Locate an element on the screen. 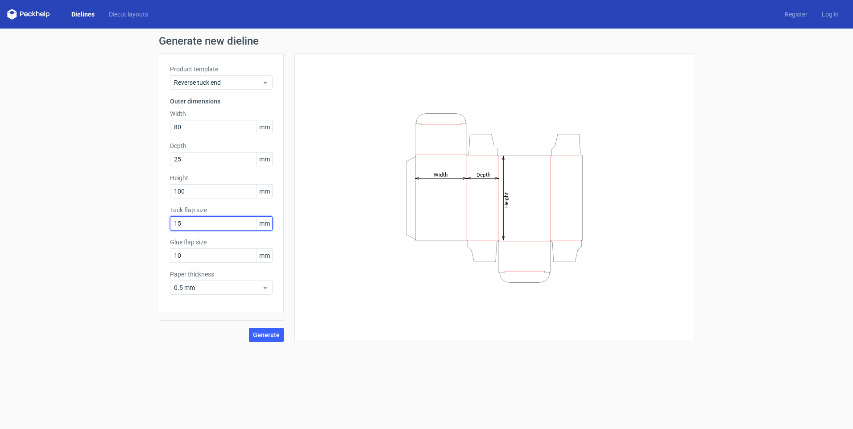 Image resolution: width=853 pixels, height=429 pixels. label: Width is located at coordinates (221, 114).